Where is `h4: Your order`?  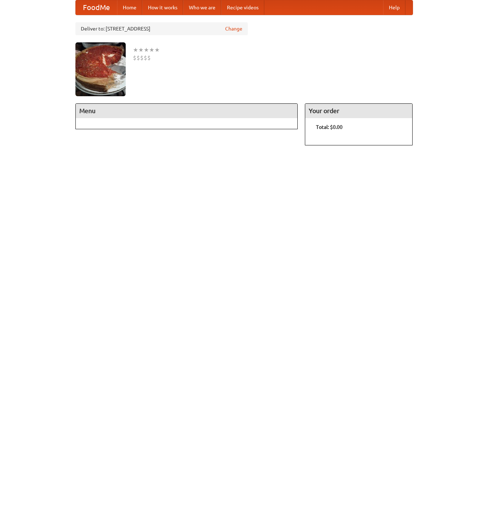 h4: Your order is located at coordinates (359, 111).